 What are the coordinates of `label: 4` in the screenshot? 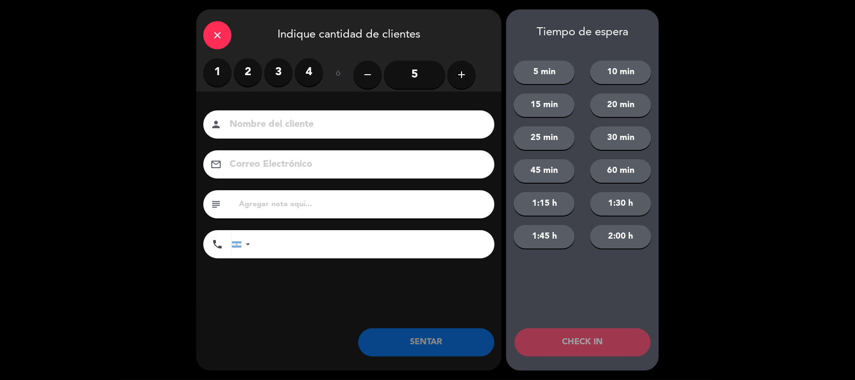 It's located at (309, 72).